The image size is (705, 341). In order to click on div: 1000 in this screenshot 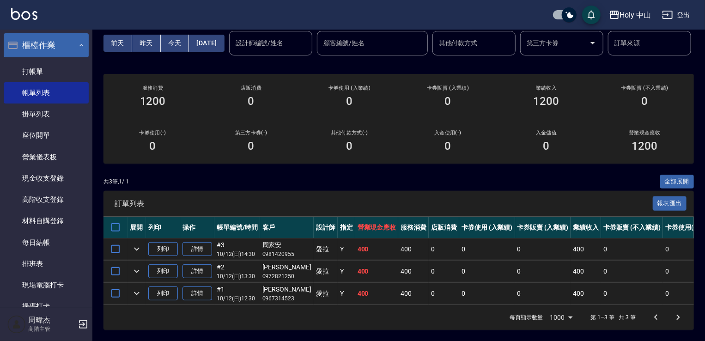, I will do `click(561, 317)`.